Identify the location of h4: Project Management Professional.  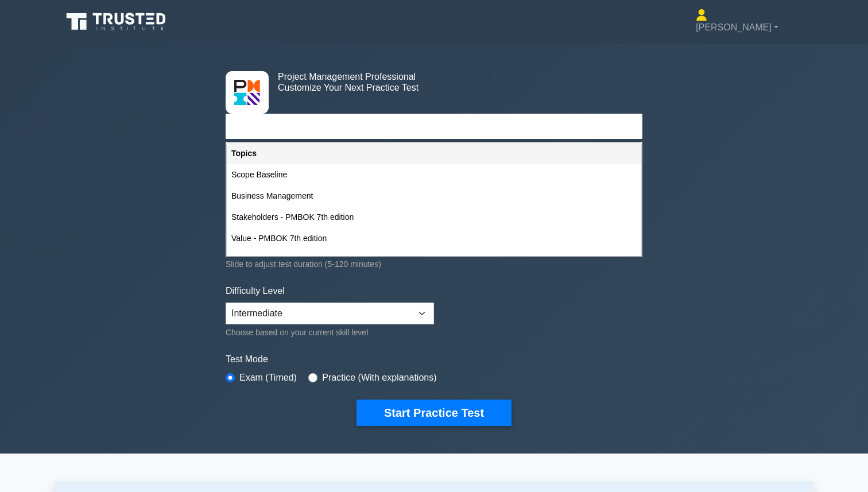
(430, 76).